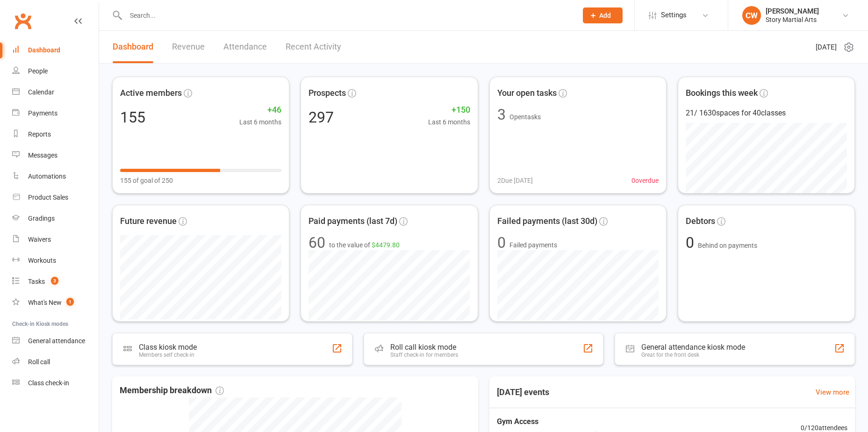  Describe the element at coordinates (44, 50) in the screenshot. I see `div: Dashboard` at that location.